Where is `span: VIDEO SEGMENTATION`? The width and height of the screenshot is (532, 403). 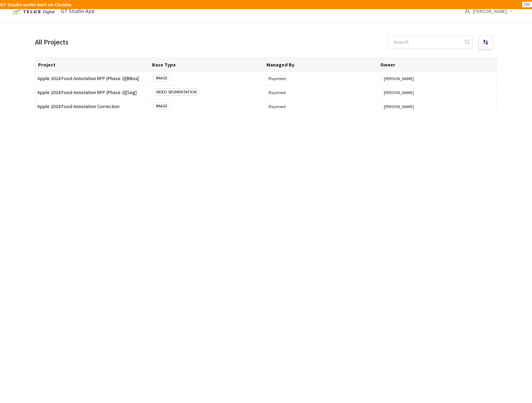 span: VIDEO SEGMENTATION is located at coordinates (176, 92).